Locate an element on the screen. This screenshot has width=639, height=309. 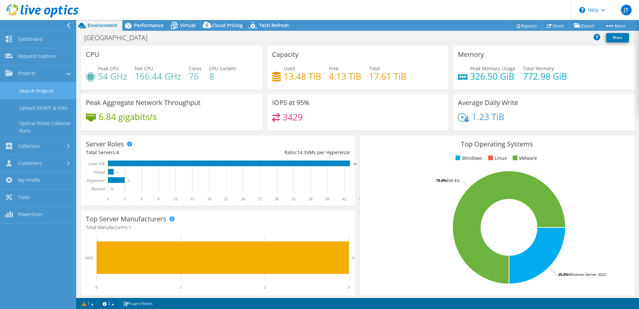
span: 4 is located at coordinates (118, 152).